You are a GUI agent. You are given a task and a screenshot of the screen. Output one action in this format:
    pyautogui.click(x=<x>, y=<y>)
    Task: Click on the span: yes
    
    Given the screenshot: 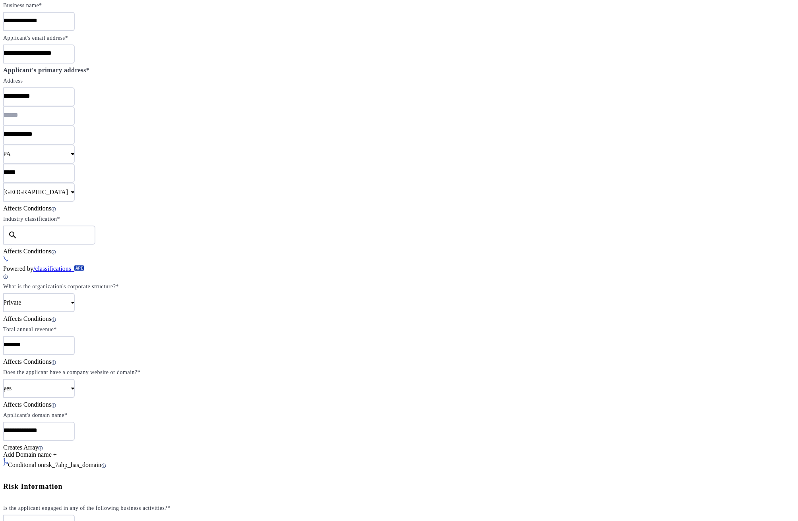 What is the action you would take?
    pyautogui.click(x=7, y=388)
    